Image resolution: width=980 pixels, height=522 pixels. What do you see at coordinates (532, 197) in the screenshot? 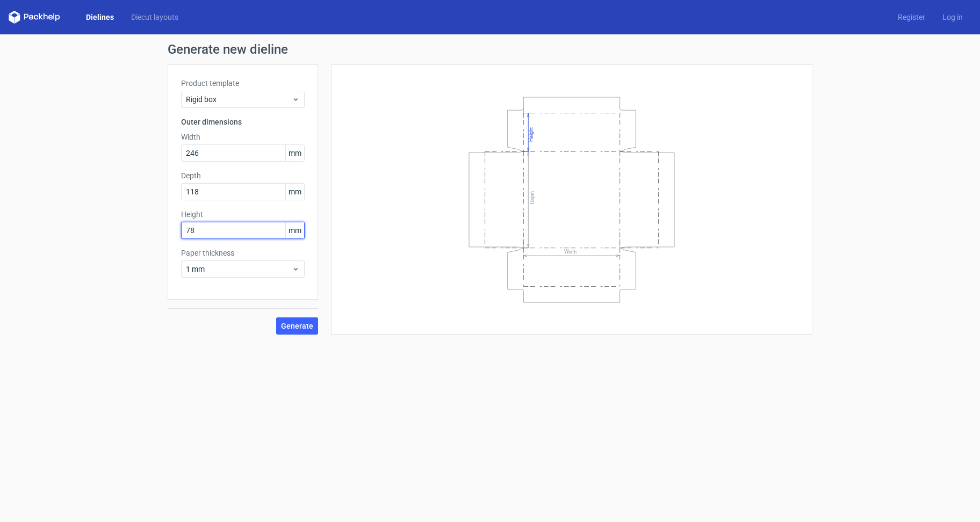
I see `text: Depth` at bounding box center [532, 197].